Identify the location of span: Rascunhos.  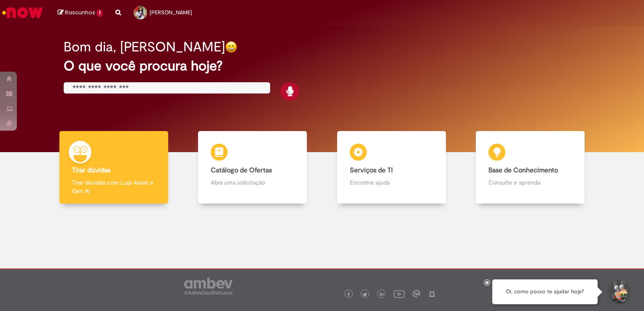
(80, 12).